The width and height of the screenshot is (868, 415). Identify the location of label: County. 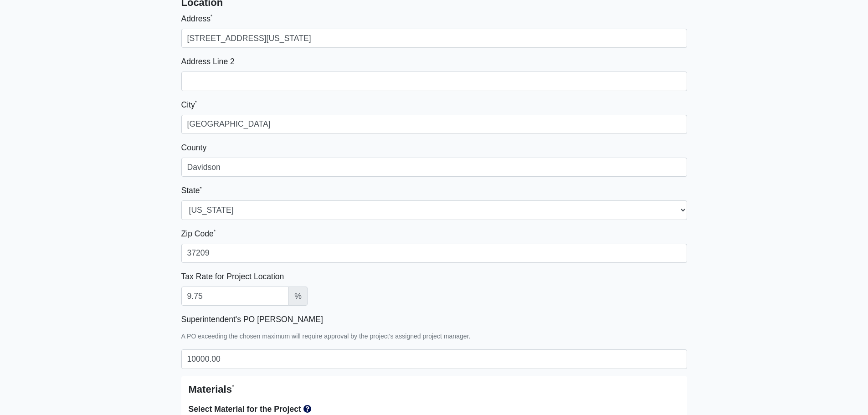
(194, 148).